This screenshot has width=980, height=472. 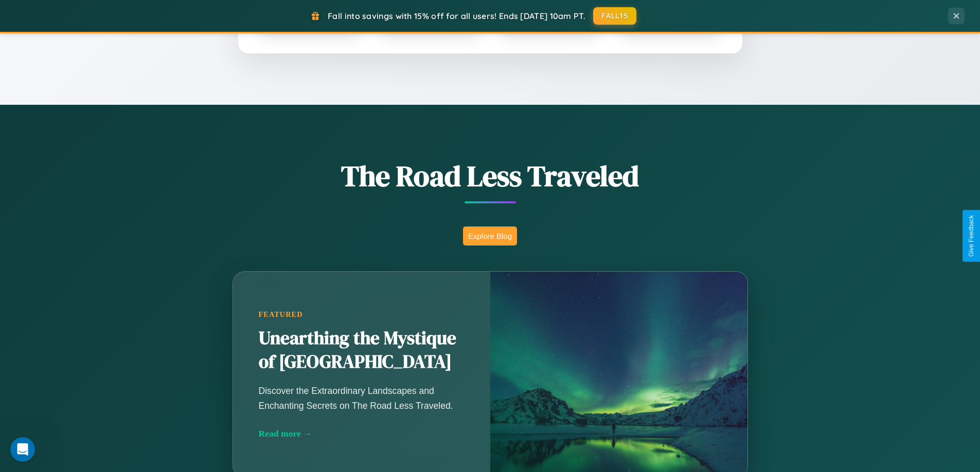 What do you see at coordinates (362, 434) in the screenshot?
I see `div: Read more →` at bounding box center [362, 434].